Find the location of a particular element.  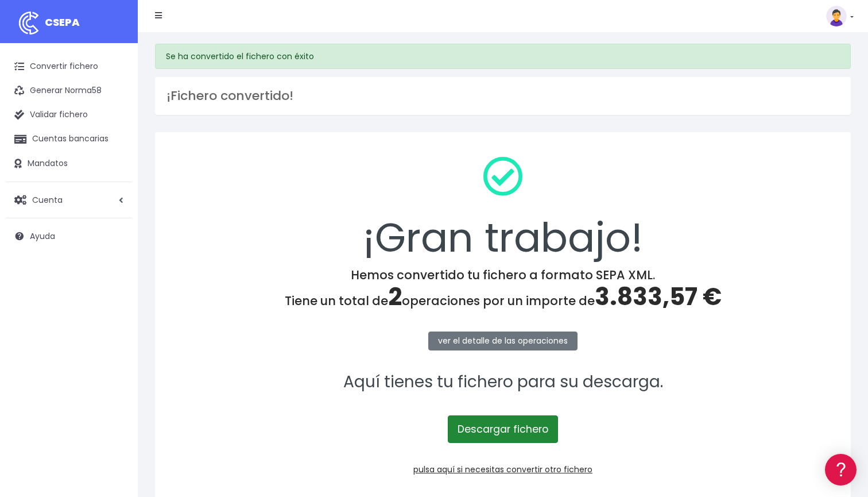

div: Se ha convertido el fichero con éxito is located at coordinates (503, 56).